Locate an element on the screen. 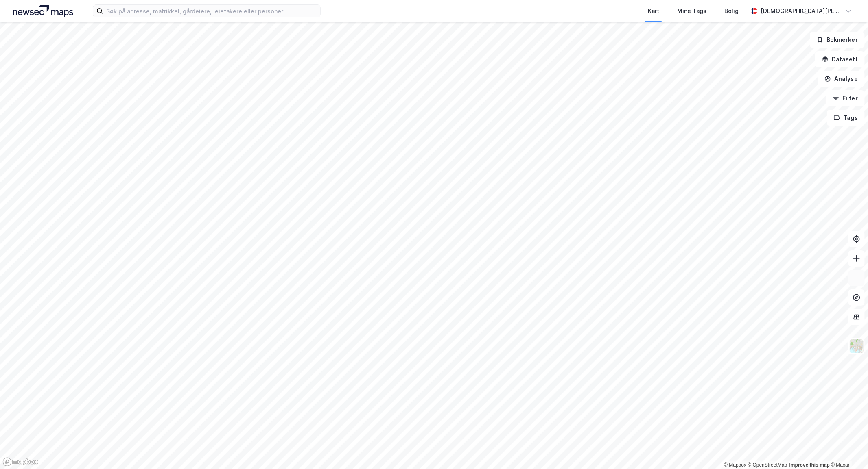 This screenshot has height=469, width=868. button: Filter is located at coordinates (845, 98).